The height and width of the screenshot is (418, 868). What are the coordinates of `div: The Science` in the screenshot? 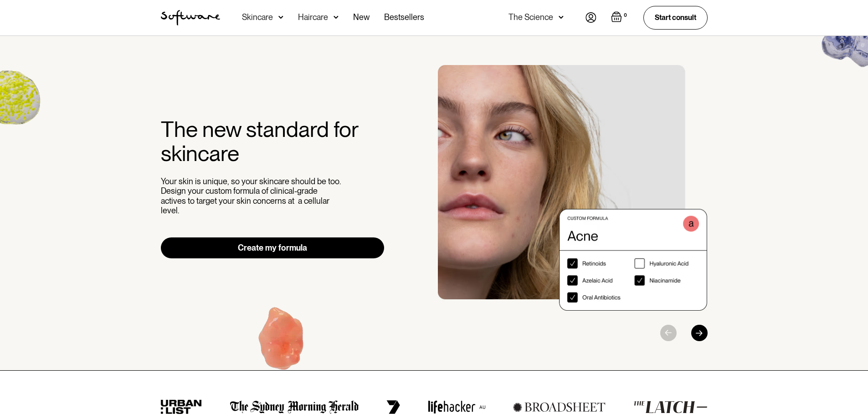 It's located at (531, 17).